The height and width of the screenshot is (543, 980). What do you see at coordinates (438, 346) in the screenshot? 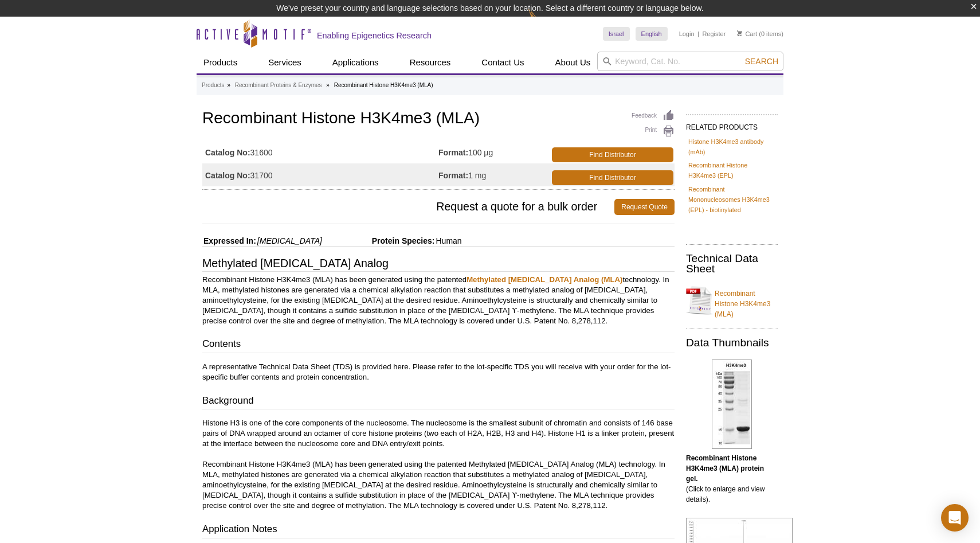
I see `h3: Contents` at bounding box center [438, 346].